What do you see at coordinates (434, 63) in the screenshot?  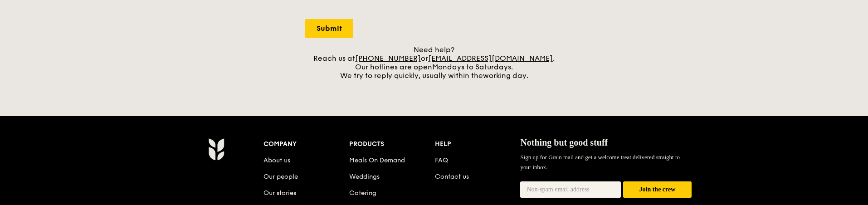 I see `div: Need help? Reach us at or . Our hotlines are open We try to reply quickly, usually within the` at bounding box center [434, 63].